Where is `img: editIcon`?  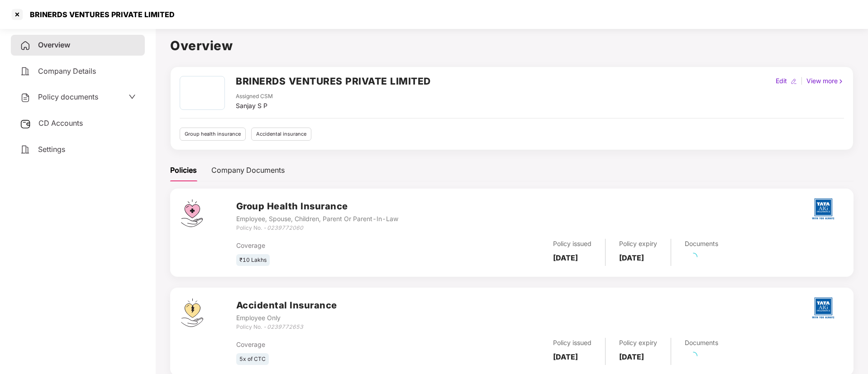 img: editIcon is located at coordinates (794, 82).